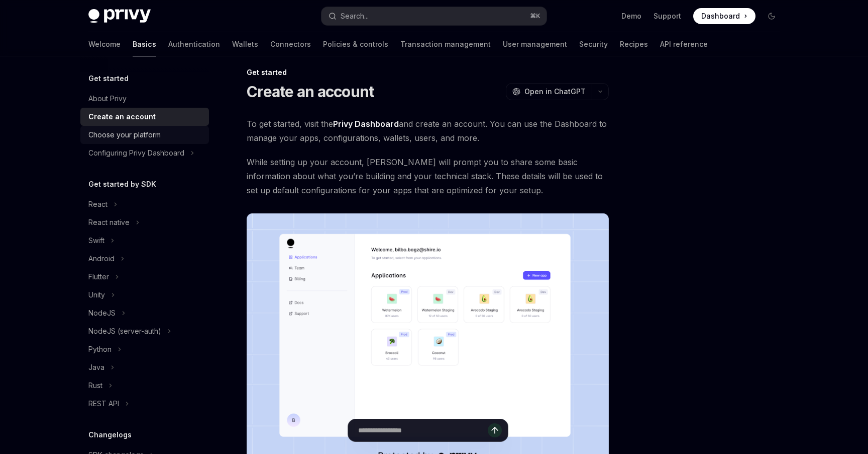 This screenshot has height=454, width=868. I want to click on div: NodeJS, so click(102, 313).